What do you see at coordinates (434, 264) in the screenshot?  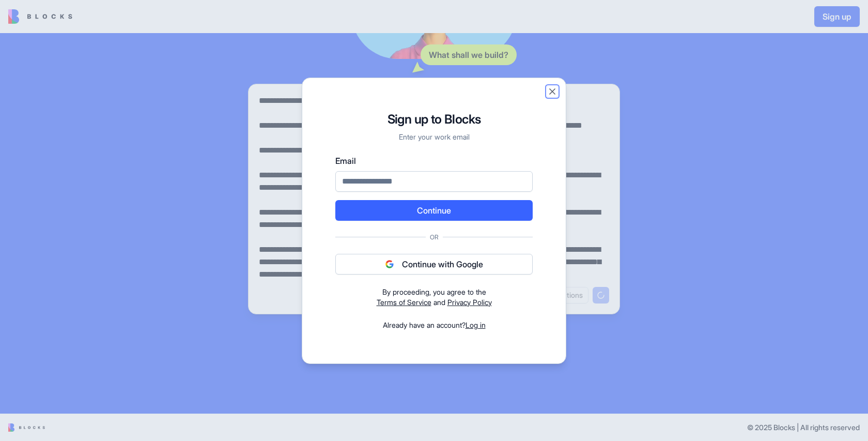 I see `button: Continue with Google` at bounding box center [434, 264].